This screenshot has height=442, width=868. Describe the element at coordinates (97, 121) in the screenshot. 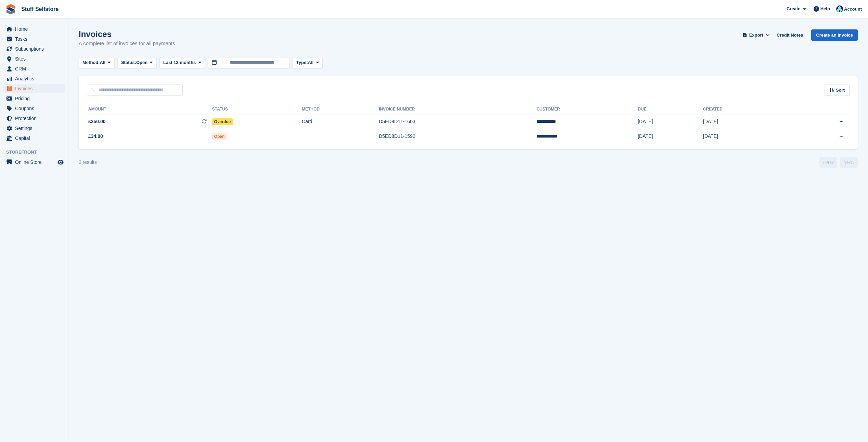

I see `span: £350.00` at that location.